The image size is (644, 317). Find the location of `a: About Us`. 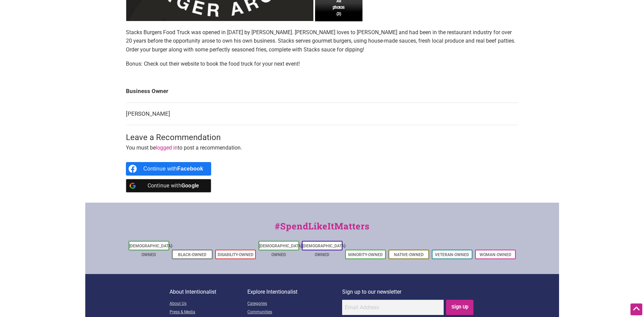

a: About Us is located at coordinates (208, 304).